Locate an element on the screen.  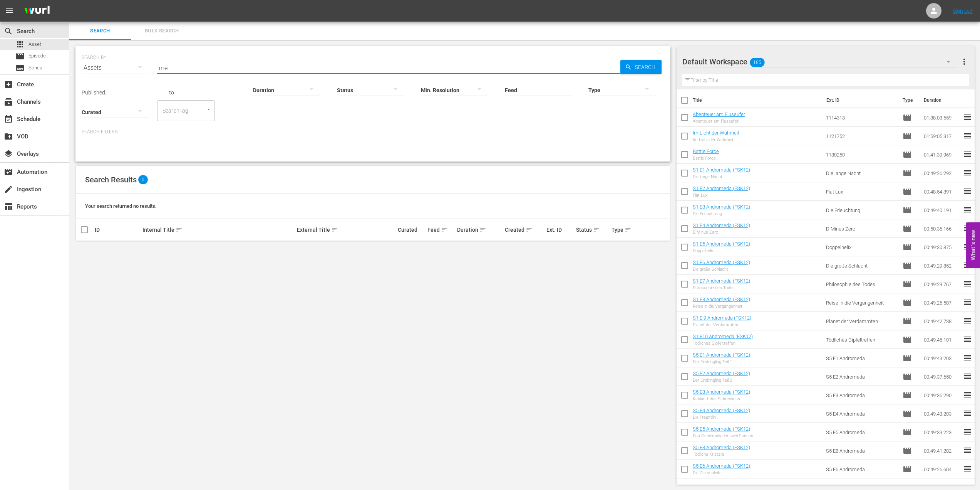
td: 00:50:36.166 is located at coordinates (942, 229).